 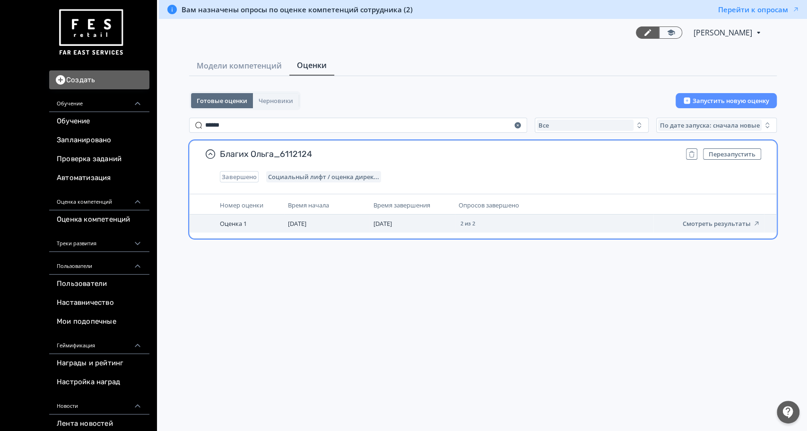 I want to click on span: Опросов завершено, so click(x=489, y=205).